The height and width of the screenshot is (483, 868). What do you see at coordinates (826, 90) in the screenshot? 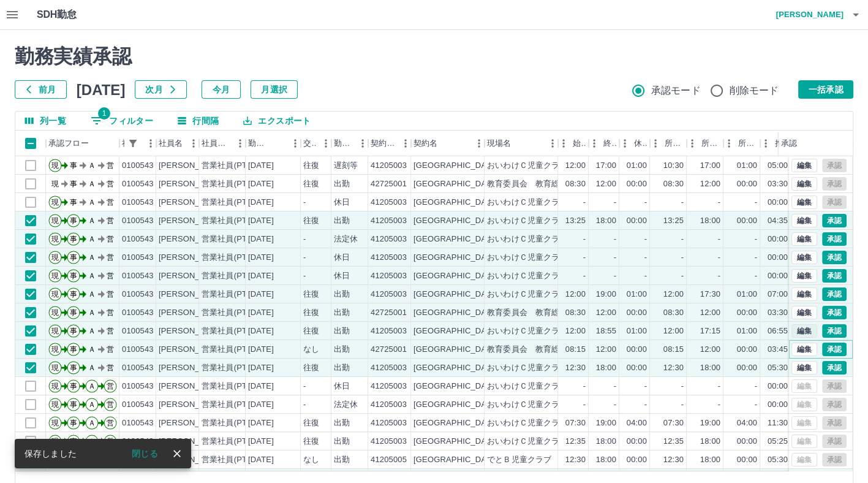
I see `button: 一括承認` at bounding box center [826, 90].